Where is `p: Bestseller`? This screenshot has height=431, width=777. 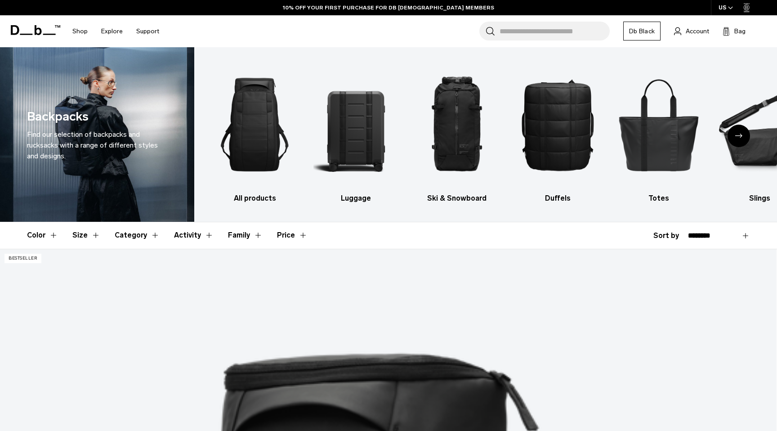 p: Bestseller is located at coordinates (23, 258).